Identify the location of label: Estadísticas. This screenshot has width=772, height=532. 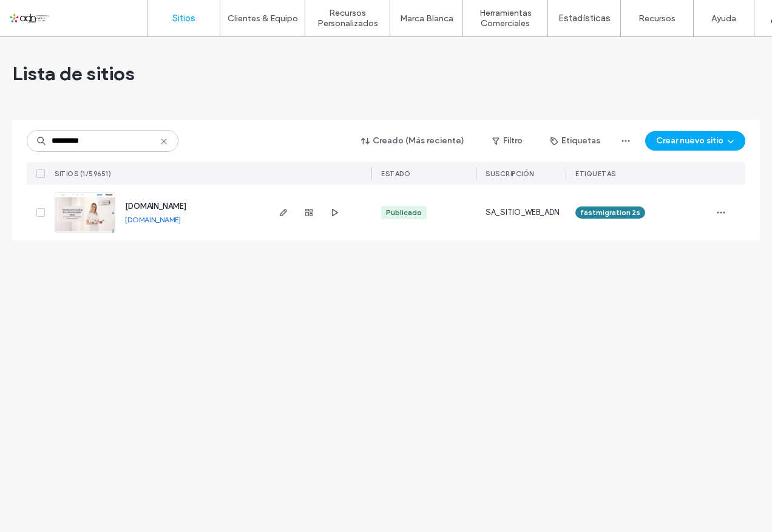
(585, 18).